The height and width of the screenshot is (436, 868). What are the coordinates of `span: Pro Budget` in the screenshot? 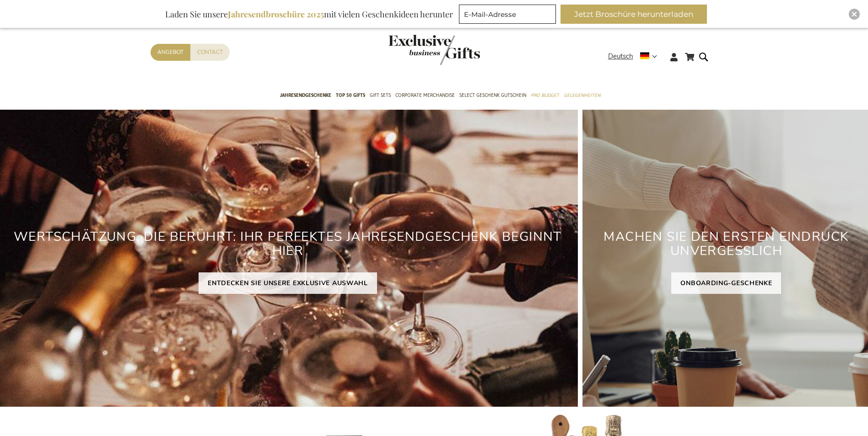 It's located at (545, 95).